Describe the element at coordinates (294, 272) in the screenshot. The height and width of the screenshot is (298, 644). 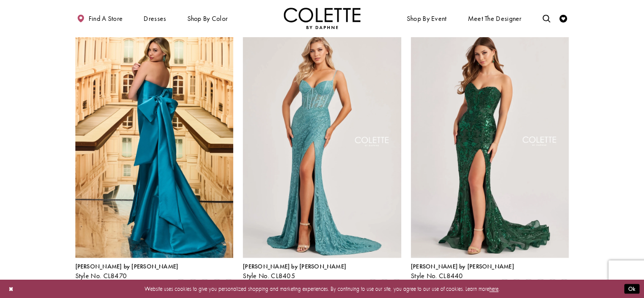
I see `div: Colette by Daphne Style No. CL8405` at that location.